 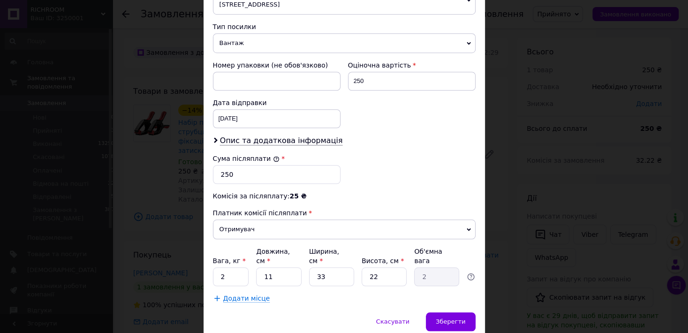 I want to click on span: Зберегти, so click(x=450, y=321).